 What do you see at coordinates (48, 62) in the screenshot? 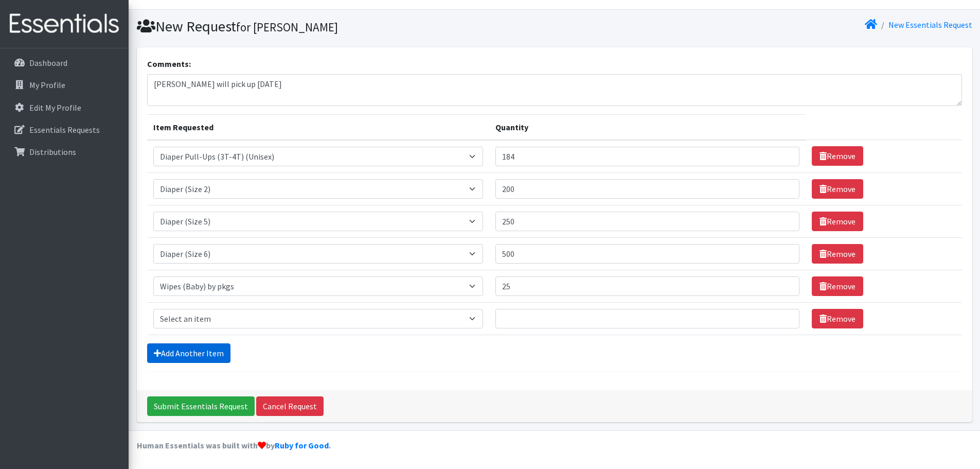
I see `p: Dashboard` at bounding box center [48, 62].